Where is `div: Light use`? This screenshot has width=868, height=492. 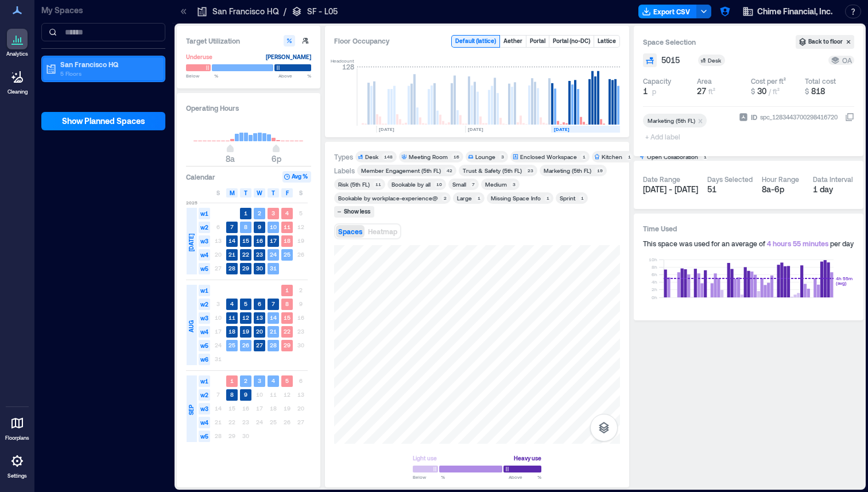
div: Light use is located at coordinates (424, 458).